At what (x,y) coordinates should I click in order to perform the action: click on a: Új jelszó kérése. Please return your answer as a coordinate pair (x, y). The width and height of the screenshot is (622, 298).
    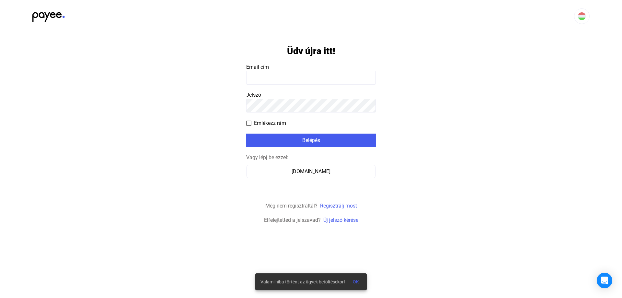
    Looking at the image, I should click on (341, 220).